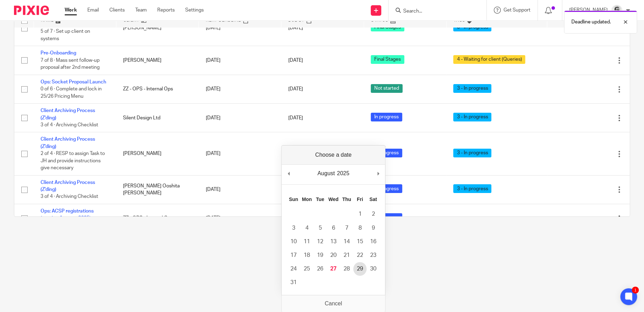 The height and width of the screenshot is (312, 644). I want to click on span: 0 of 6 · Complete and lock in 25/26 Pricing Menu, so click(71, 92).